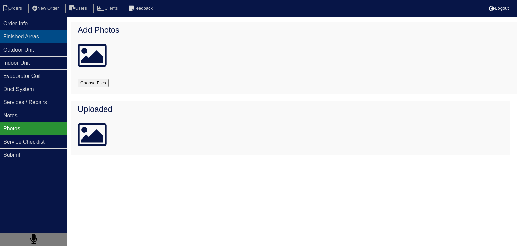 Image resolution: width=517 pixels, height=246 pixels. What do you see at coordinates (292, 109) in the screenshot?
I see `h4: Uploaded` at bounding box center [292, 109].